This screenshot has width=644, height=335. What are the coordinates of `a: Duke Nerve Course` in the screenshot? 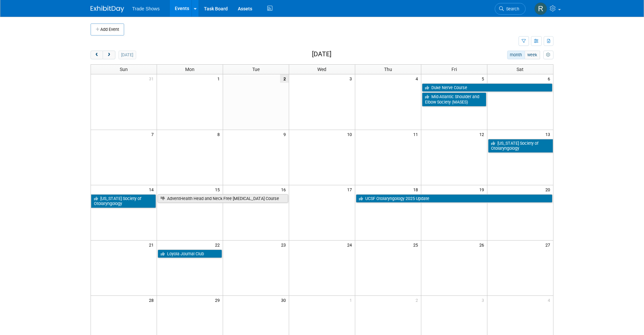 It's located at (487, 88).